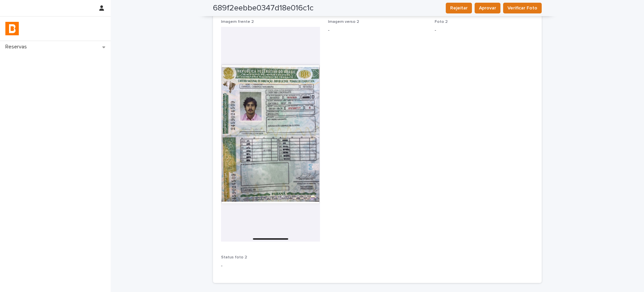 This screenshot has height=292, width=644. I want to click on span: Imagem verso 2, so click(344, 22).